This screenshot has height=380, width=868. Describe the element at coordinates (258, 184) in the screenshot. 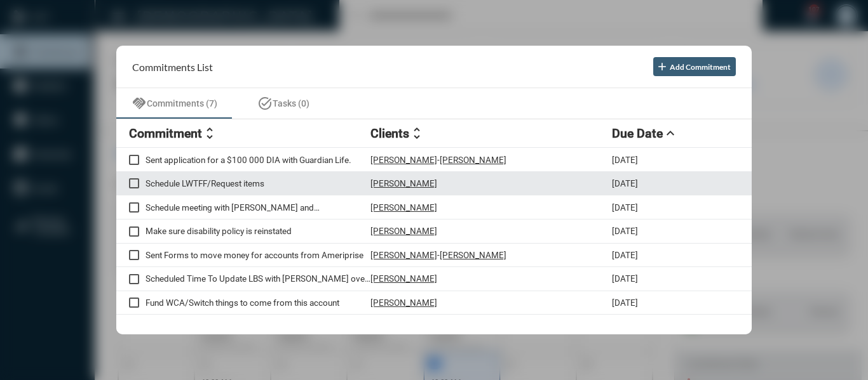

I see `p: Schedule LWTFF/Request items` at that location.